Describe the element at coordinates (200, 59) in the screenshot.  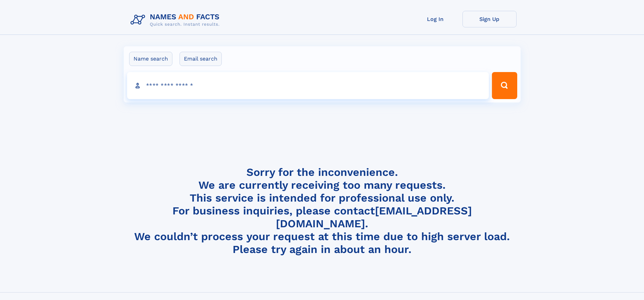
I see `label: Email search` at that location.